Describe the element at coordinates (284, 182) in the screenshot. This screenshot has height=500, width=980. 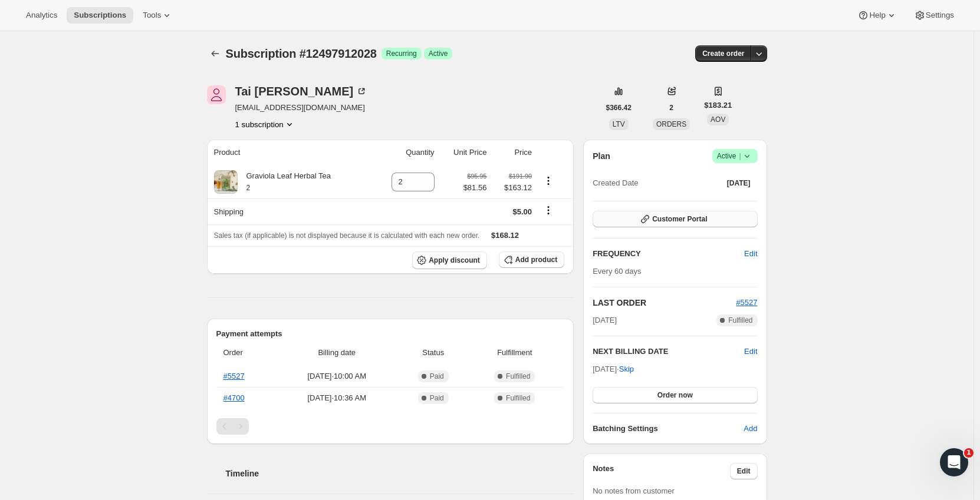
I see `div: Graviola Leaf Herbal Tea` at that location.